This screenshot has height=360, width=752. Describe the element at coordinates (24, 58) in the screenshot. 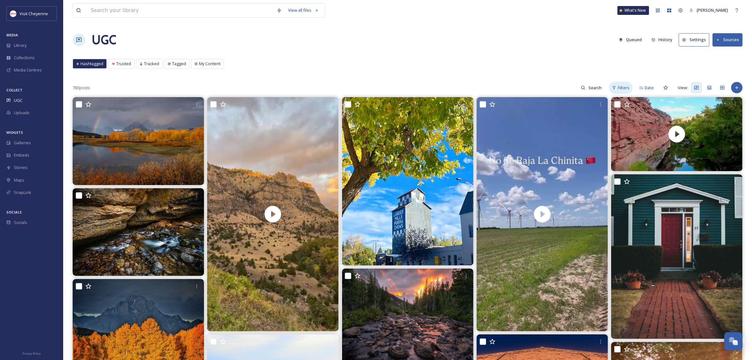

I see `span: Collections` at that location.